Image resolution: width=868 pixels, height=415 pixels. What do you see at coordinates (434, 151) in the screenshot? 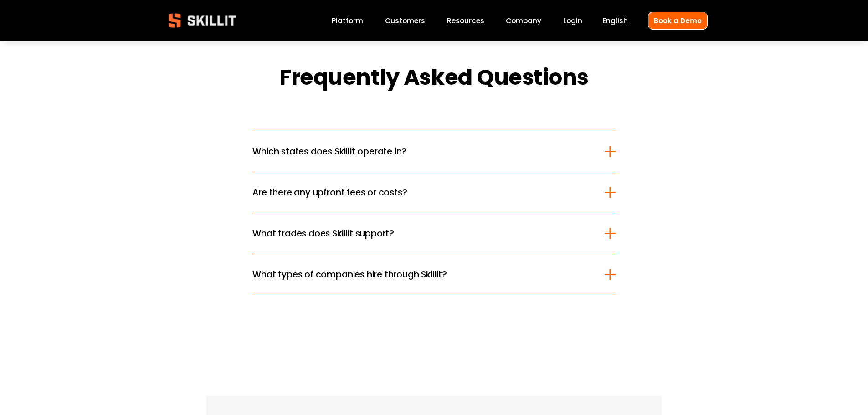
I see `button: Which states does Skillit operate in?` at bounding box center [434, 151].